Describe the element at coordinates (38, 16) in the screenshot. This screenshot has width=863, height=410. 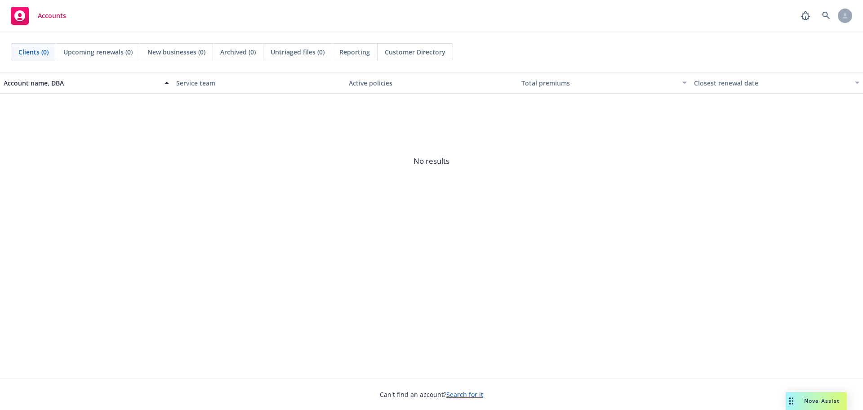
I see `a: Accounts` at that location.